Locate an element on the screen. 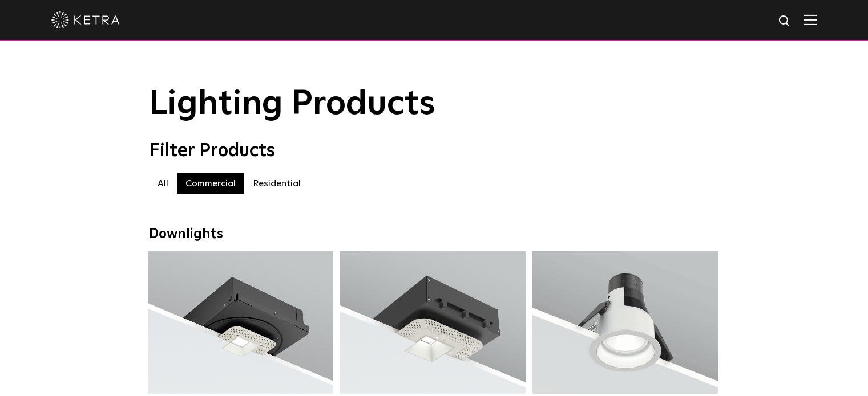 The width and height of the screenshot is (868, 396). div: Downlights is located at coordinates (434, 235).